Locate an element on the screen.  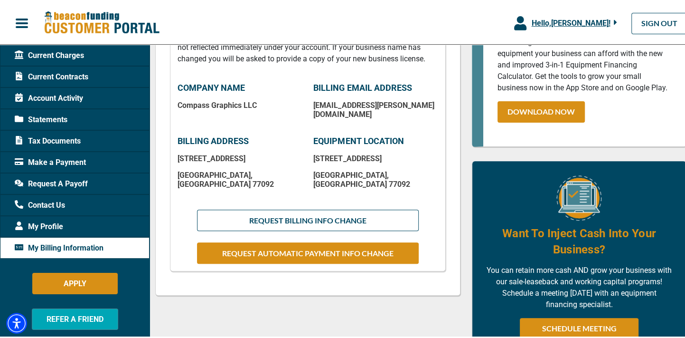
a: SCHEDULE MEETING is located at coordinates (580, 326).